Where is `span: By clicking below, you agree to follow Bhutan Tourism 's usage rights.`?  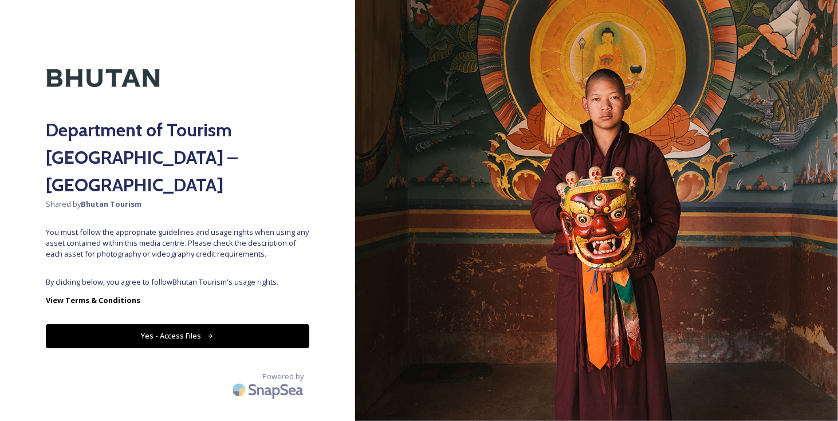 span: By clicking below, you agree to follow Bhutan Tourism 's usage rights. is located at coordinates (178, 282).